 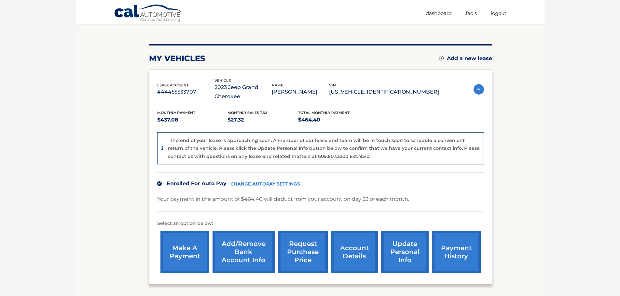 What do you see at coordinates (277, 85) in the screenshot?
I see `span: name` at bounding box center [277, 85].